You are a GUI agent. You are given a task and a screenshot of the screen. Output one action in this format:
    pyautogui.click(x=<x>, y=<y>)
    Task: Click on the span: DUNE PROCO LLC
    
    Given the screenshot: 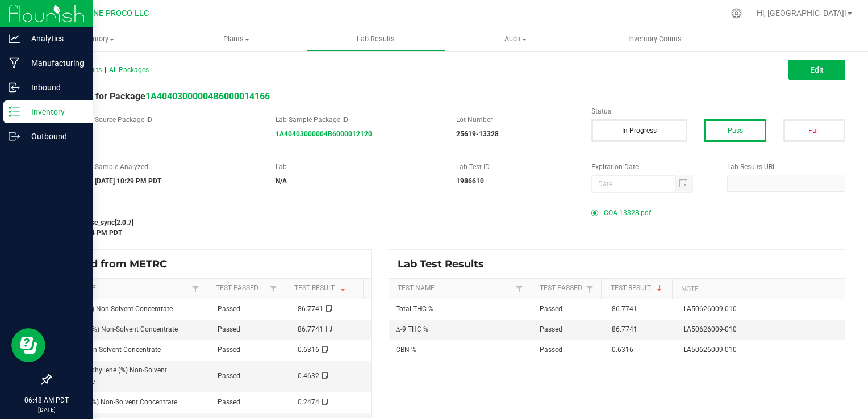 What is the action you would take?
    pyautogui.click(x=116, y=13)
    